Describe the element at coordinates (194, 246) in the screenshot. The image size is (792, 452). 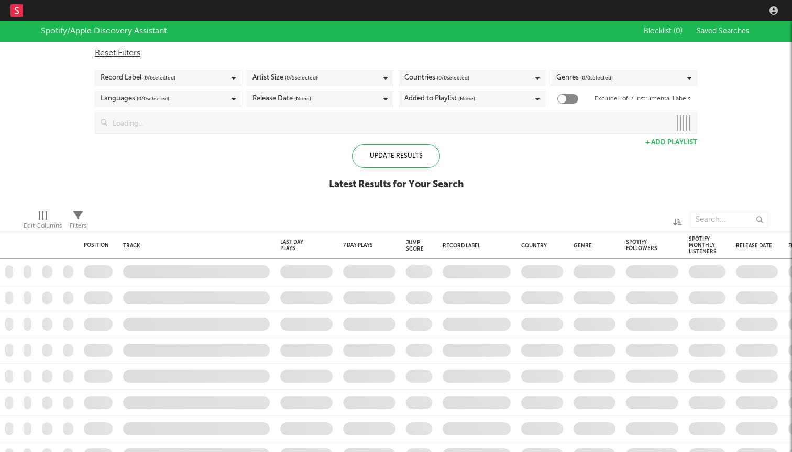
I see `div: Track` at that location.